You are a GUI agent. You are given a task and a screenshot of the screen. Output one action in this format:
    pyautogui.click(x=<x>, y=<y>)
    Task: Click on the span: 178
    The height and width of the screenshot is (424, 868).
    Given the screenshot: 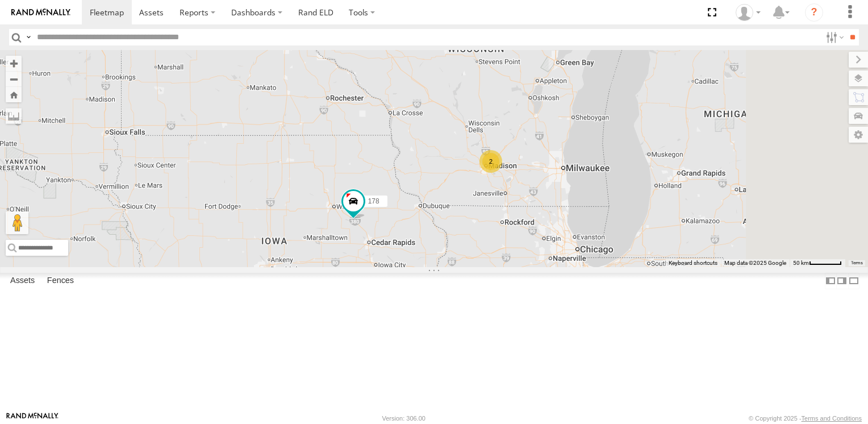 What is the action you would take?
    pyautogui.click(x=374, y=201)
    